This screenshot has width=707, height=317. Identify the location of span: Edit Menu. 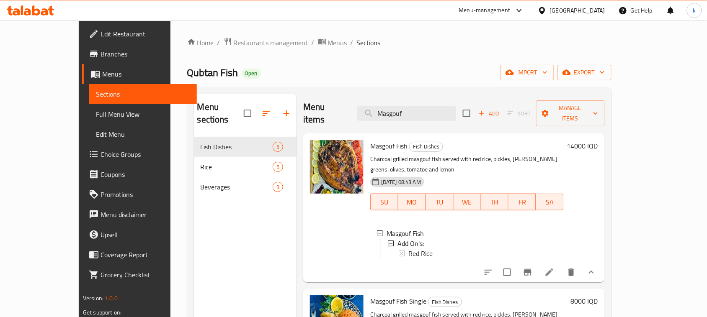
(143, 134).